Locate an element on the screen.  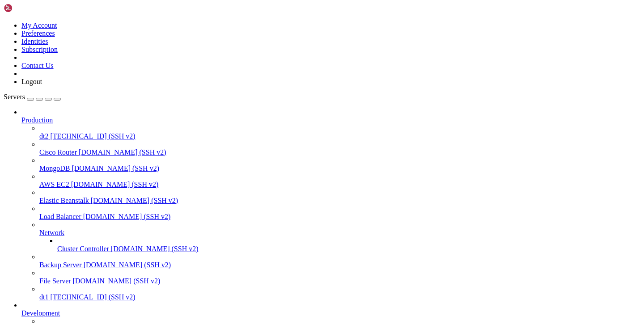
a: Contact Us is located at coordinates (37, 65).